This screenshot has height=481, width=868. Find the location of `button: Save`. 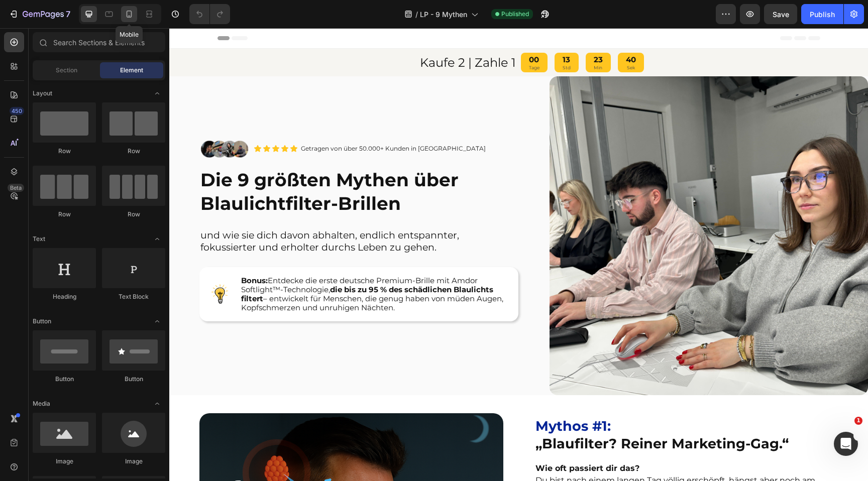

button: Save is located at coordinates (781, 14).